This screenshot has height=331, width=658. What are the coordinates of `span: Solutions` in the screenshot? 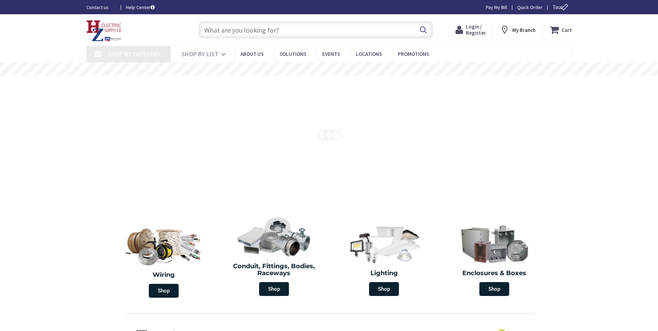 It's located at (293, 54).